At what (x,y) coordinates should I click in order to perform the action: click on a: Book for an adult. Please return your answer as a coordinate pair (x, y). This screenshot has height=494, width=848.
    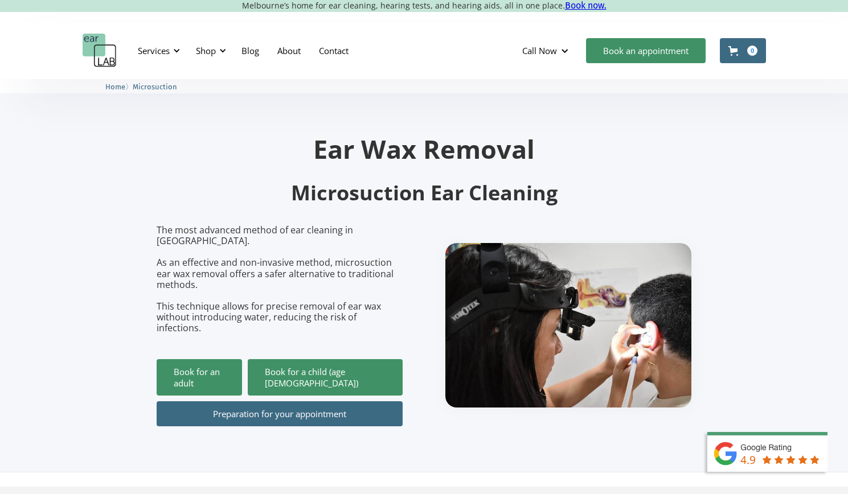
    Looking at the image, I should click on (199, 377).